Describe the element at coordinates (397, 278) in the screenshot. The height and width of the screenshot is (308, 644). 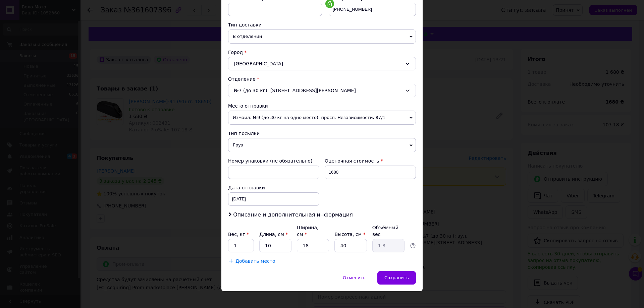
I see `span: Сохранить` at that location.